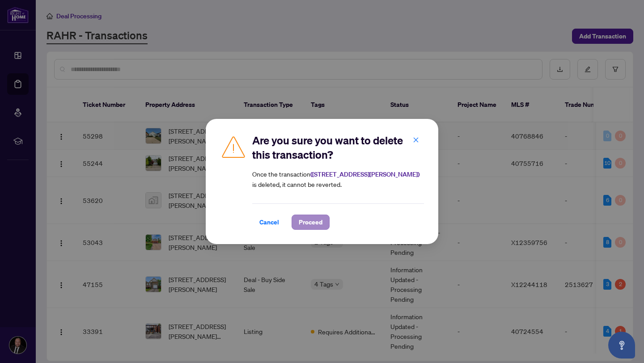 Image resolution: width=644 pixels, height=363 pixels. What do you see at coordinates (269, 222) in the screenshot?
I see `button: Cancel` at bounding box center [269, 222].